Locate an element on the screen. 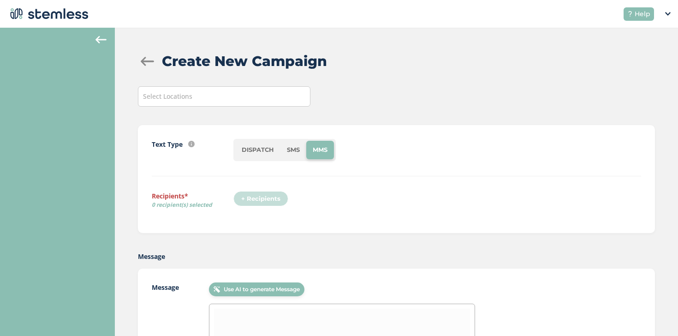 This screenshot has height=336, width=678. span: 0 recipient(s) selected is located at coordinates (192, 205).